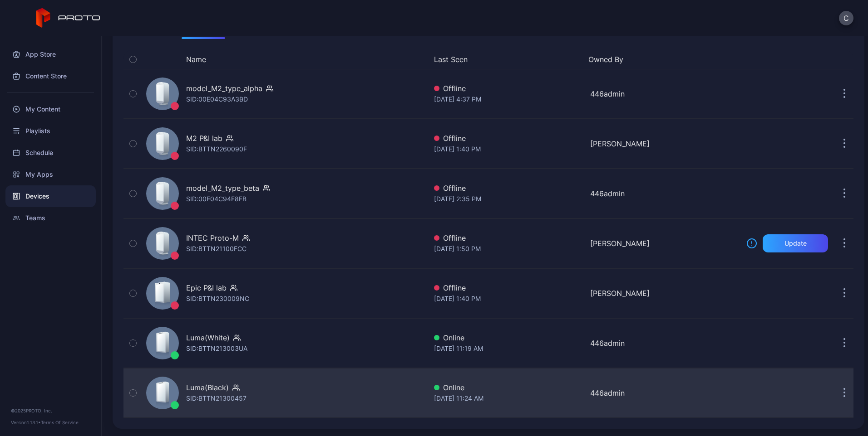  What do you see at coordinates (51, 218) in the screenshot?
I see `a: Teams` at bounding box center [51, 218].